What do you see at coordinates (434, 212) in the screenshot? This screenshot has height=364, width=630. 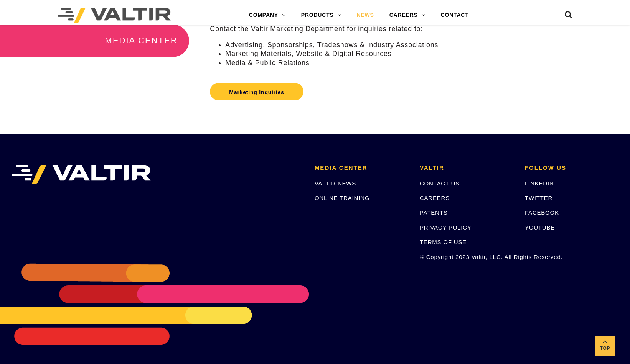 I see `a: PATENTS` at bounding box center [434, 212].